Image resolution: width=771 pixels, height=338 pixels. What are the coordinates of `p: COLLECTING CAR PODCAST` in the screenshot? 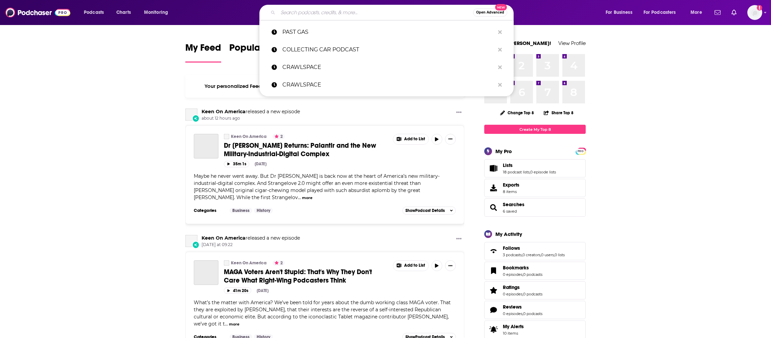 It's located at (389, 50).